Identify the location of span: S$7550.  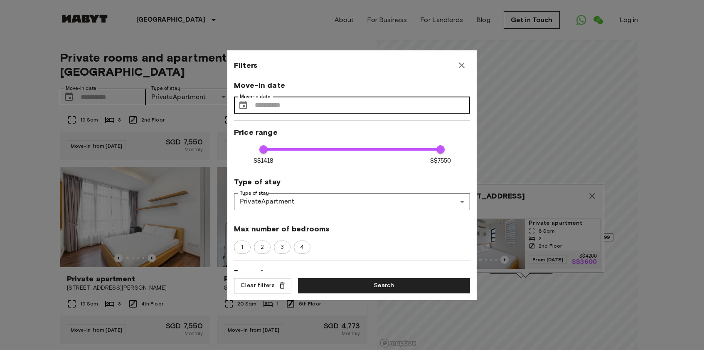
(441, 161).